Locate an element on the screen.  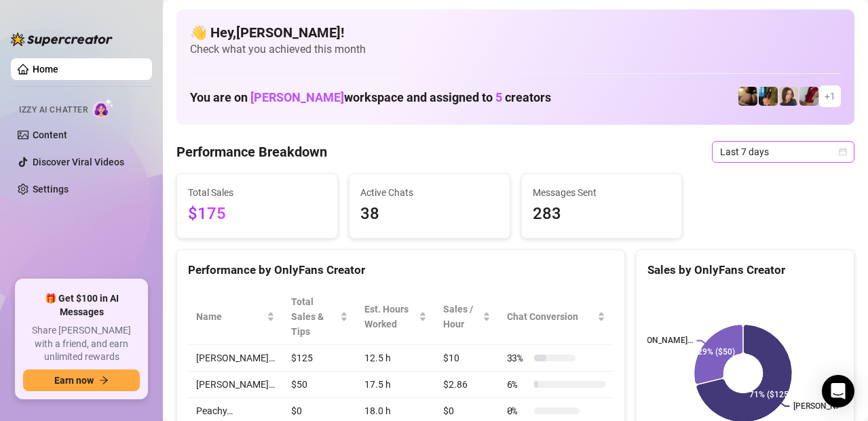
span: 33 % is located at coordinates (518, 358).